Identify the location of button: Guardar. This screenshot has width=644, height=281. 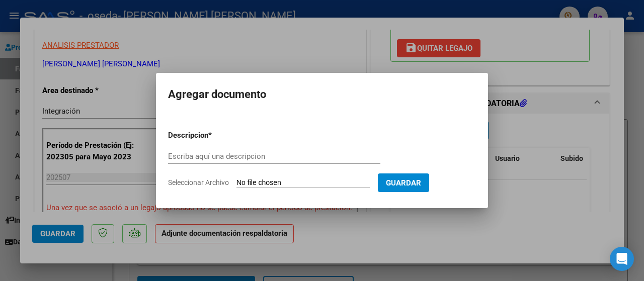
(403, 183).